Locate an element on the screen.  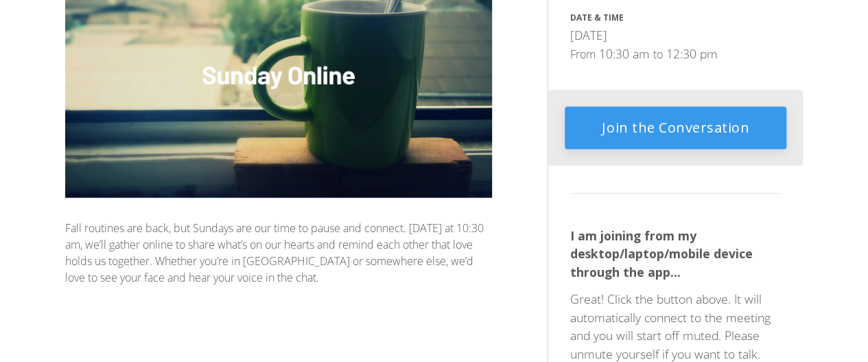
strong: I am joining from my desktop/laptop/mobile device through the app... is located at coordinates (661, 253).